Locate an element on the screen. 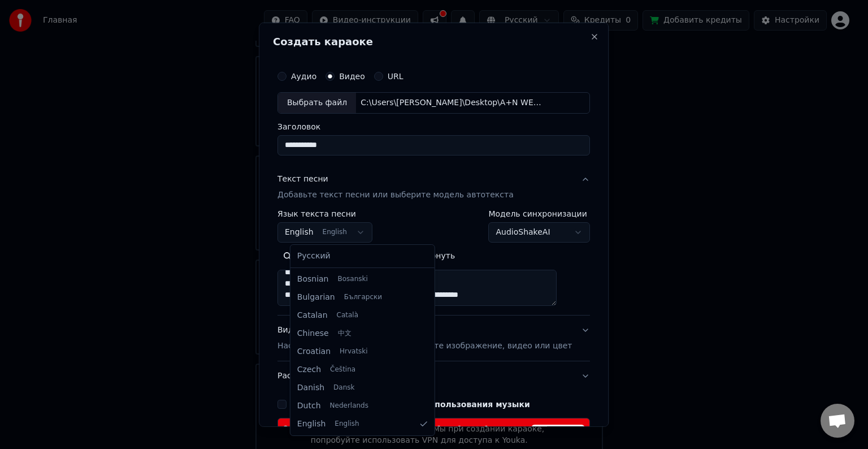  span: 中文 is located at coordinates (345, 334).